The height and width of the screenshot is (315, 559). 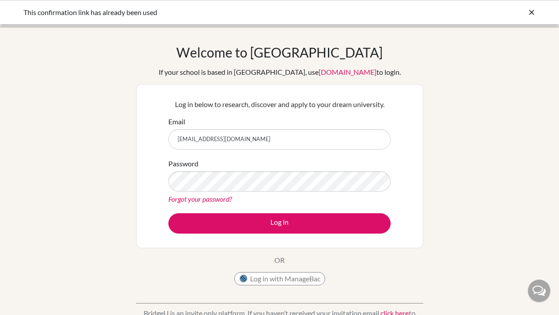 I want to click on p: Log in below to research, discover and apply to your dream university., so click(x=279, y=104).